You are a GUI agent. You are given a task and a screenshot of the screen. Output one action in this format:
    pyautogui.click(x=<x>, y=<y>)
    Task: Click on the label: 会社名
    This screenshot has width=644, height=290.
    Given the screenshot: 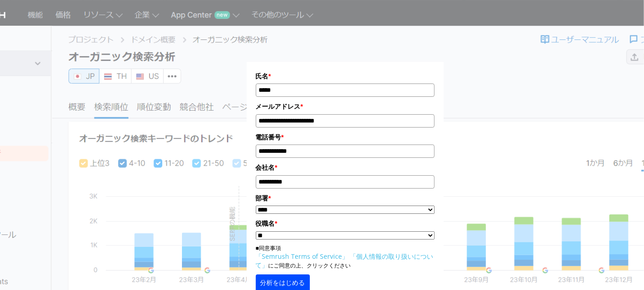 What is the action you would take?
    pyautogui.click(x=345, y=167)
    